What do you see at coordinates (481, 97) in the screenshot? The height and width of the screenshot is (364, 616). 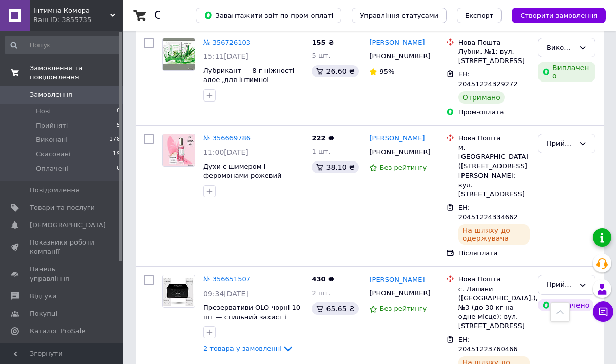 I see `div: Отримано` at bounding box center [481, 97].